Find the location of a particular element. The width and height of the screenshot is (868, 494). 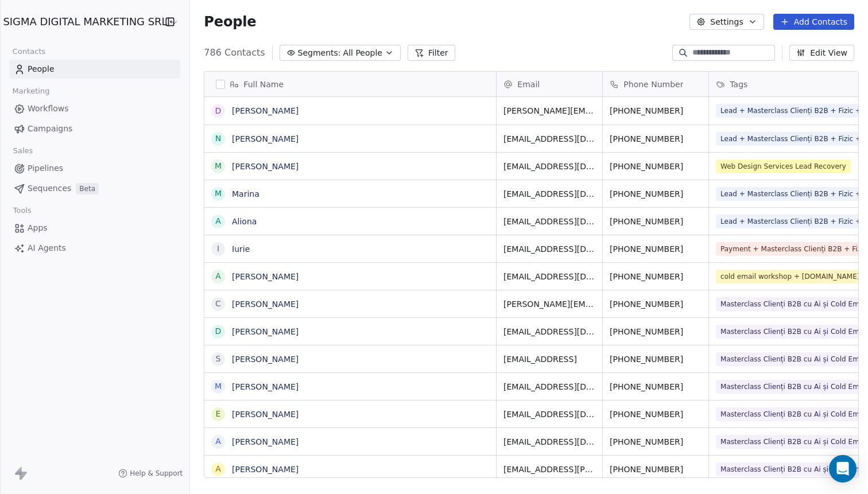

a: AI Agents is located at coordinates (95, 248).